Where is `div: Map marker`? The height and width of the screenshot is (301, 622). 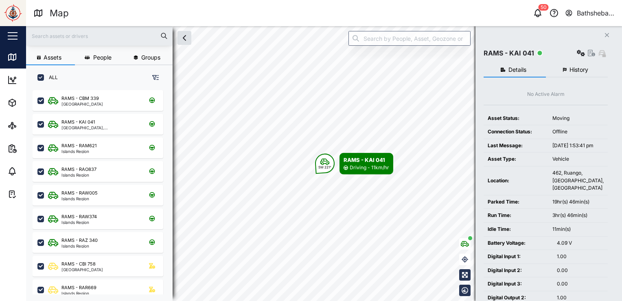
div: Map marker is located at coordinates (354, 163).